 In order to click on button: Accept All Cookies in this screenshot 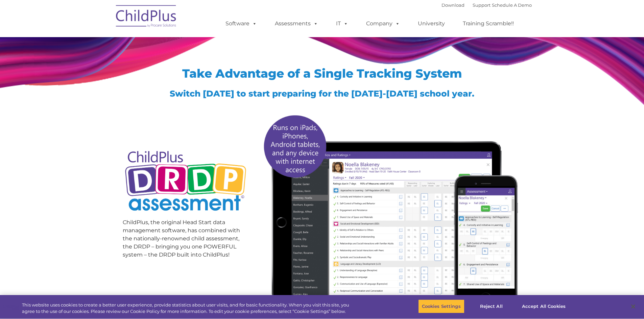, I will do `click(544, 307)`.